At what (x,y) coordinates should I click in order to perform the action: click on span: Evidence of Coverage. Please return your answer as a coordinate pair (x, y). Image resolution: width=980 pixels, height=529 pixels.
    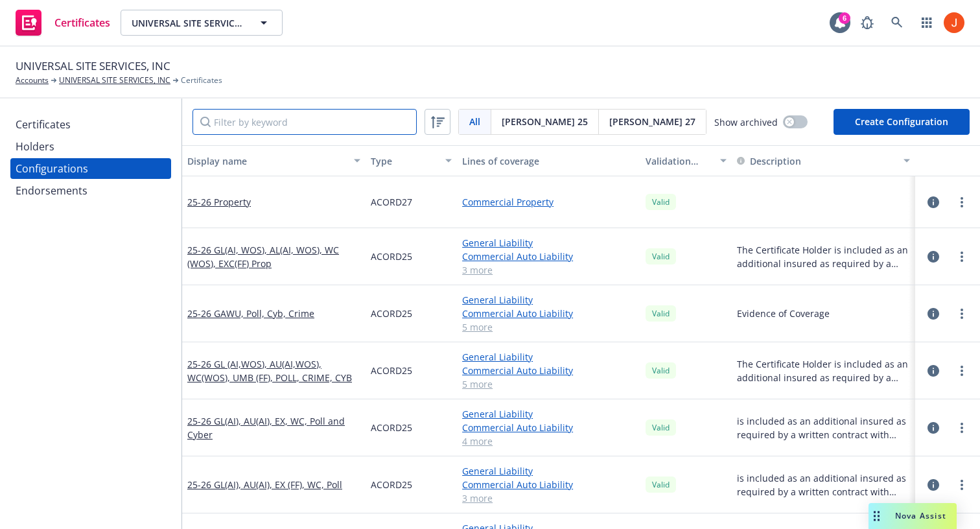
    Looking at the image, I should click on (783, 313).